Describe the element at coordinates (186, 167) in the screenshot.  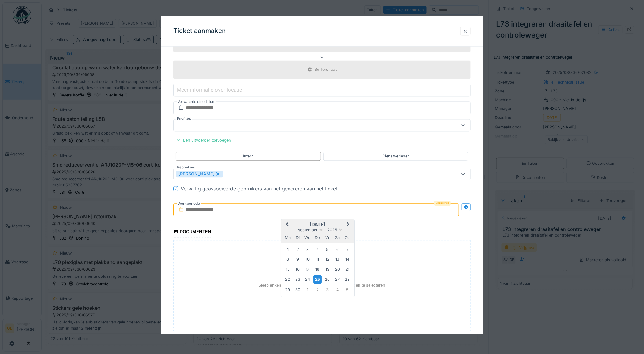
I see `label: Gebruikers` at that location.